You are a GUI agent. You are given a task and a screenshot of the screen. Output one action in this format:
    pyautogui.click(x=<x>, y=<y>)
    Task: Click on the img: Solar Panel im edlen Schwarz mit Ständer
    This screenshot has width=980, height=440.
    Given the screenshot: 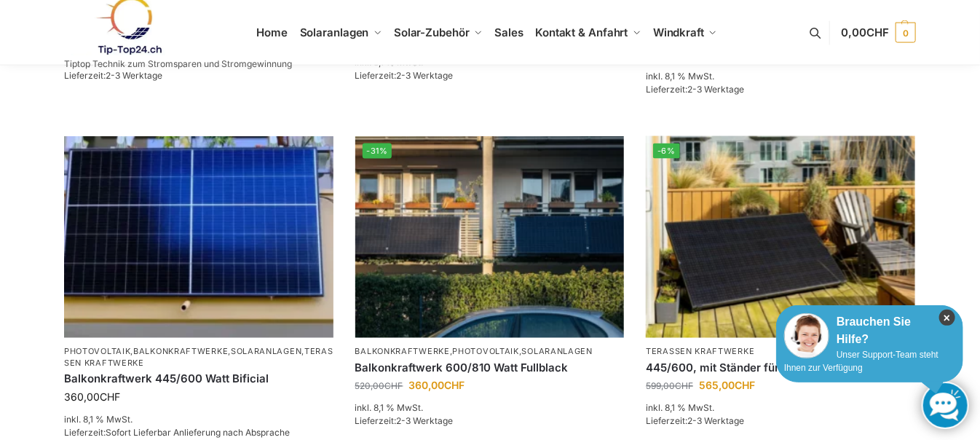 What is the action you would take?
    pyautogui.click(x=780, y=237)
    